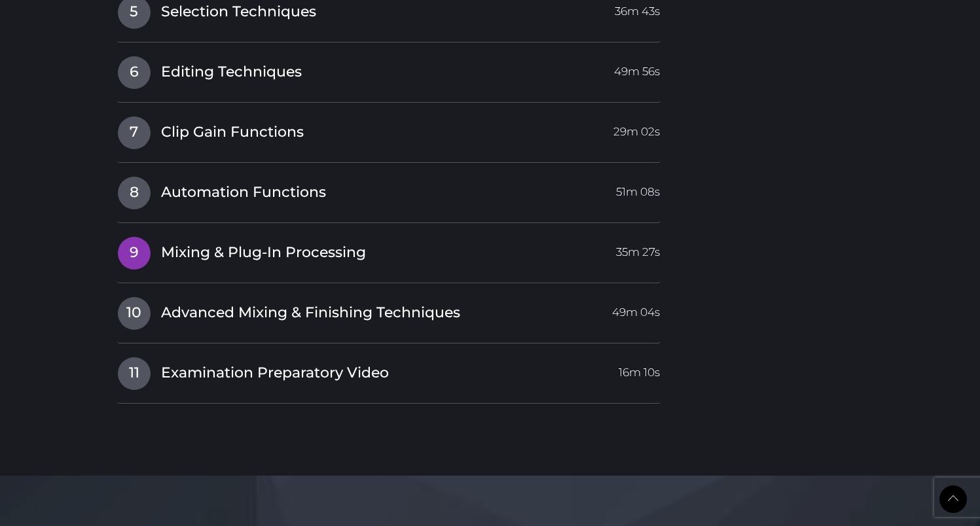 The width and height of the screenshot is (980, 526). I want to click on span: 35m 27s, so click(637, 249).